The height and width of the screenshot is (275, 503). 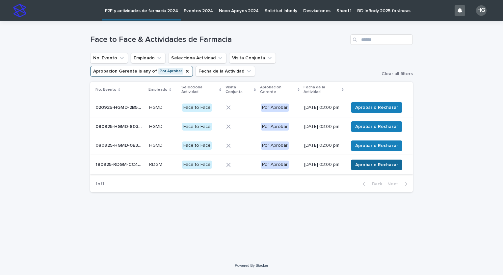 I want to click on p: 080925-HGMD-0E38C7, so click(x=120, y=145).